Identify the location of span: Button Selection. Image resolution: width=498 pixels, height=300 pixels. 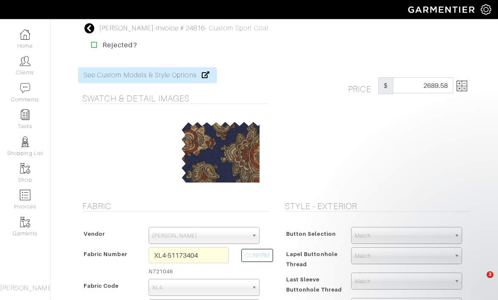
(311, 233).